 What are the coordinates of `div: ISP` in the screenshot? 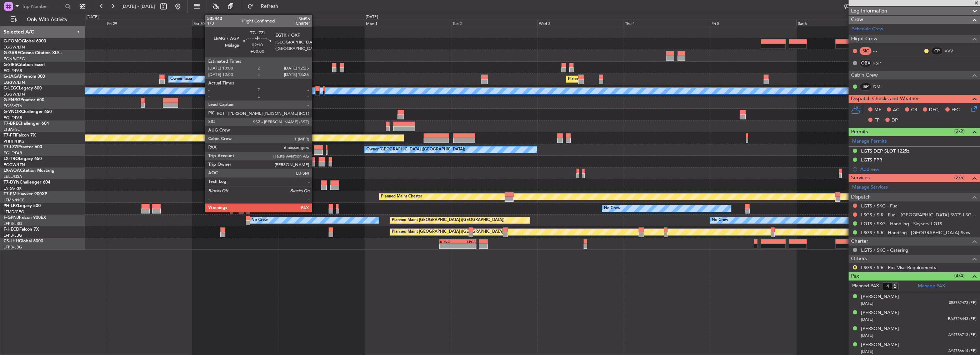 It's located at (866, 87).